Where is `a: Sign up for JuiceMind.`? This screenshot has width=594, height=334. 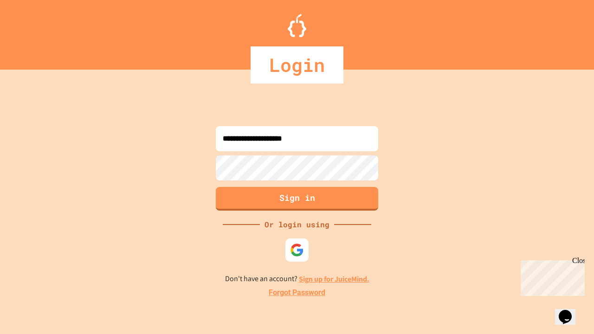
a: Sign up for JuiceMind. is located at coordinates (334, 279).